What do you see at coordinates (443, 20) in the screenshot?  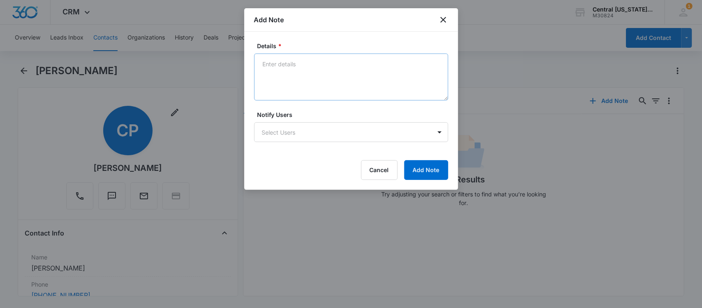 I see `button: close` at bounding box center [443, 20].